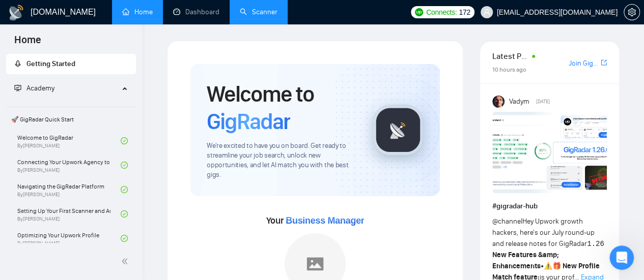  What do you see at coordinates (632, 12) in the screenshot?
I see `span: setting` at bounding box center [632, 12].